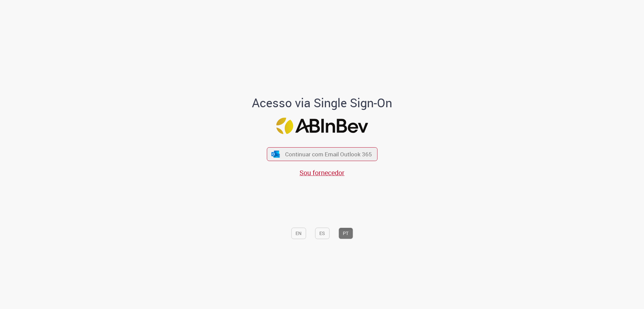 This screenshot has height=309, width=644. What do you see at coordinates (322, 233) in the screenshot?
I see `button: ES` at bounding box center [322, 233].